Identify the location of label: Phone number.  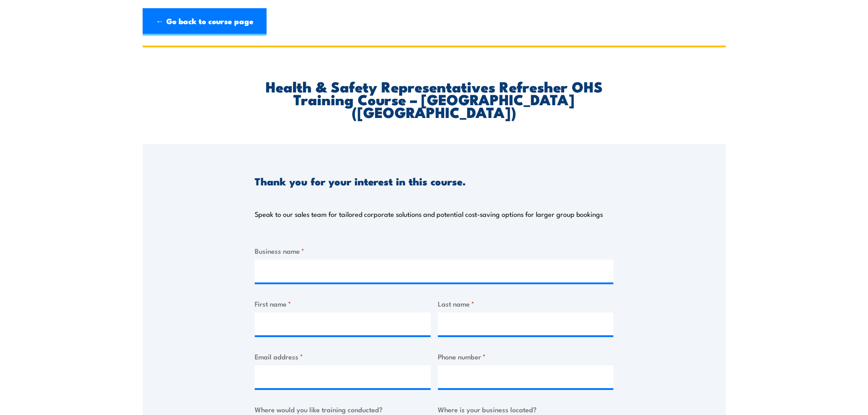
(526, 356).